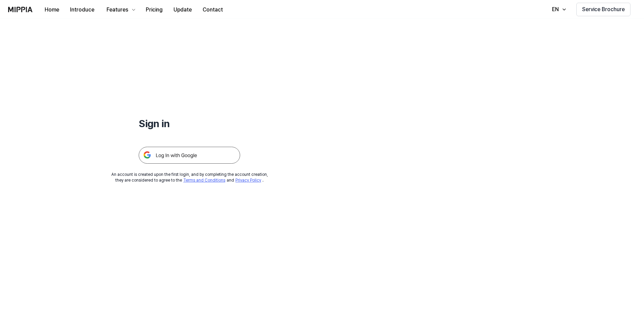  What do you see at coordinates (603, 9) in the screenshot?
I see `a: Service Brochure` at bounding box center [603, 9].